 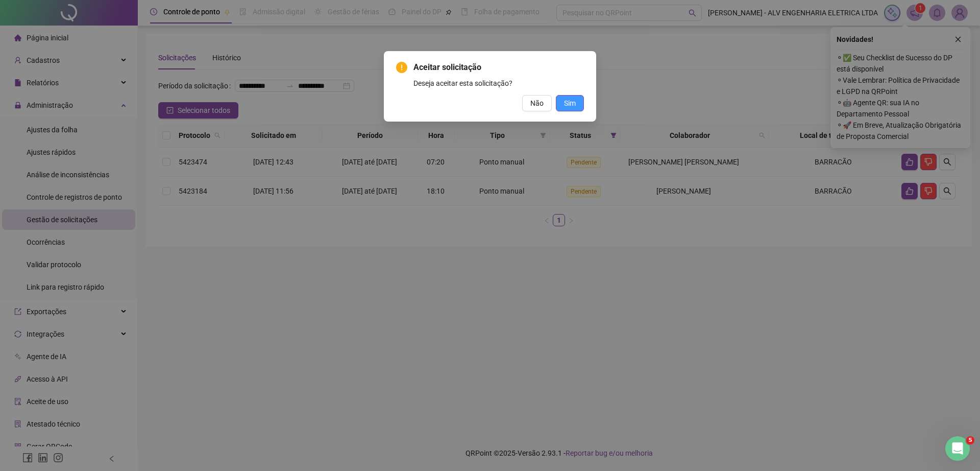 What do you see at coordinates (537, 103) in the screenshot?
I see `button: Não` at bounding box center [537, 103].